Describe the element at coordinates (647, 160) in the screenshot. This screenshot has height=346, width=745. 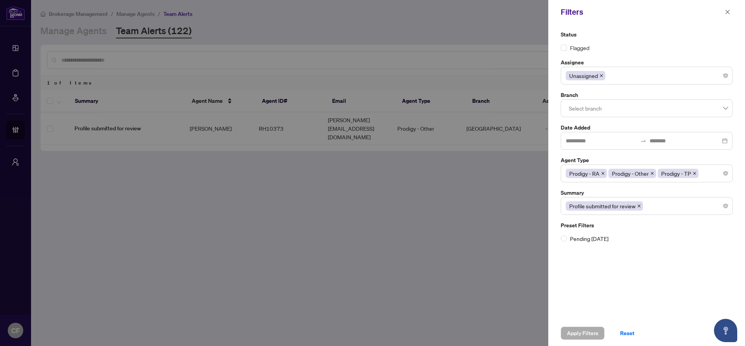
I see `label: Agent Type` at that location.